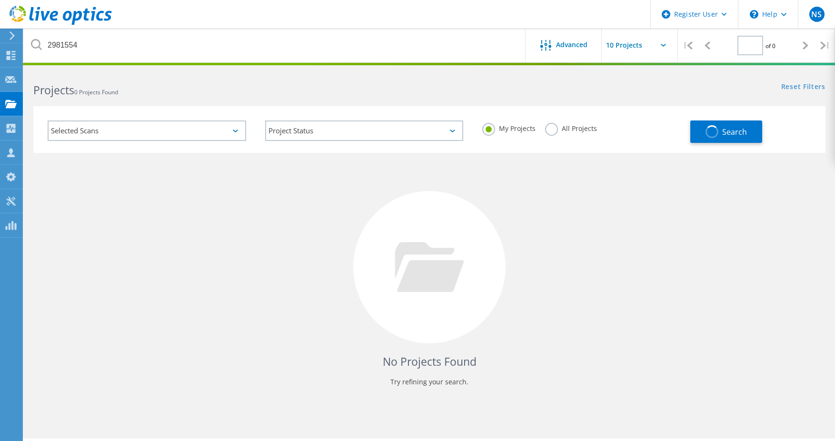 The width and height of the screenshot is (835, 441). I want to click on button: Search, so click(726, 131).